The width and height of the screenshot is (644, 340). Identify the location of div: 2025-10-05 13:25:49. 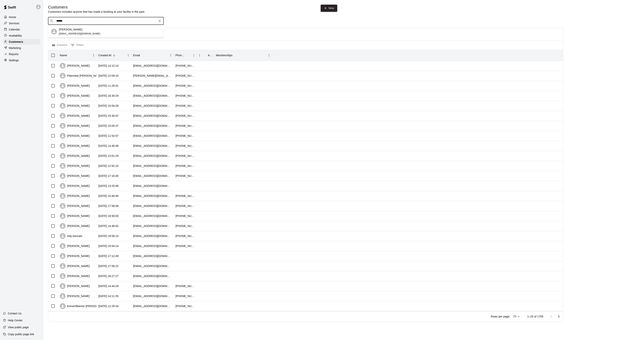
(108, 186).